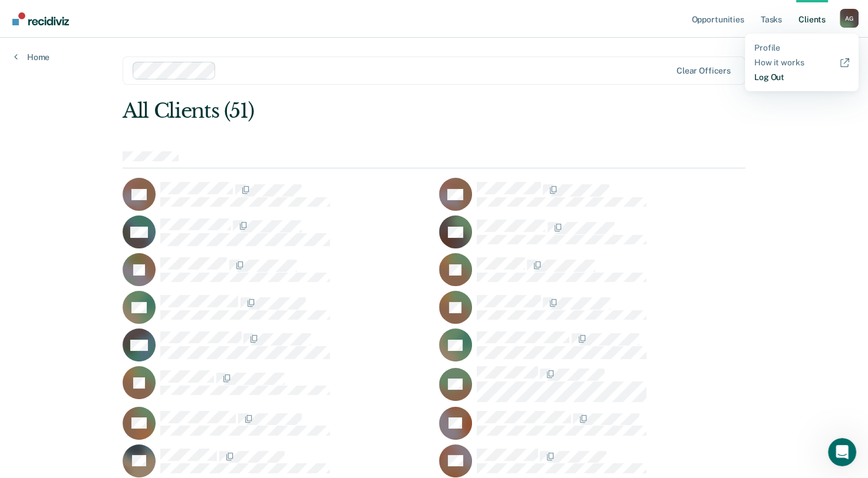 The image size is (868, 478). Describe the element at coordinates (850, 18) in the screenshot. I see `button: Profile dropdown button` at that location.